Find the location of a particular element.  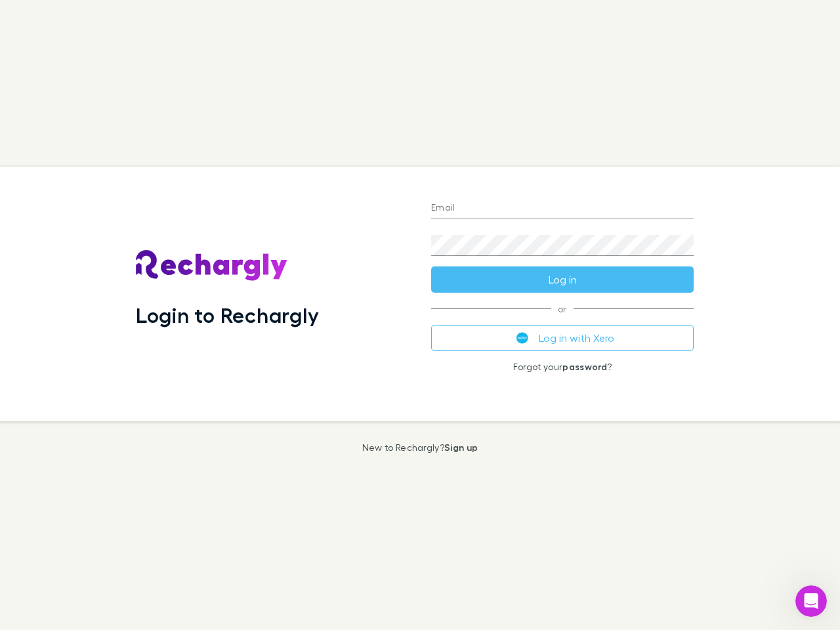

a: Sign up is located at coordinates (461, 446).